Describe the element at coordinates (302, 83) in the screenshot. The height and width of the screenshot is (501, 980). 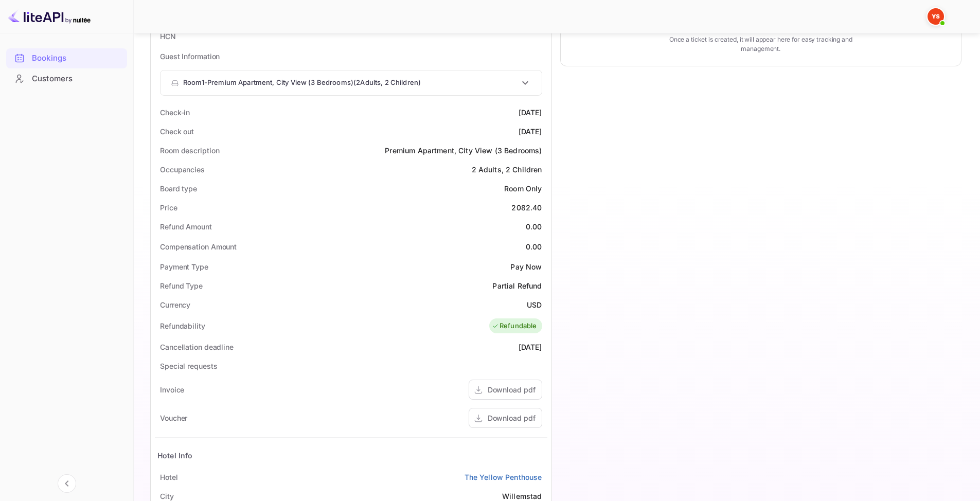
I see `p: Room 1 - Premium Apartment, City View (3 Bedrooms) ( 2 Adults , 2 Children )` at that location.